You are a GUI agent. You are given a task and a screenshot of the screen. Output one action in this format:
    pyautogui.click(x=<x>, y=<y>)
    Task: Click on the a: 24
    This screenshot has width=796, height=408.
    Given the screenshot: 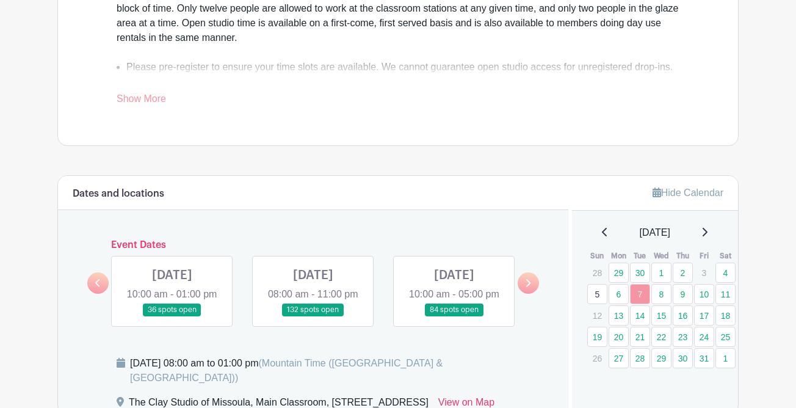 What is the action you would take?
    pyautogui.click(x=704, y=336)
    